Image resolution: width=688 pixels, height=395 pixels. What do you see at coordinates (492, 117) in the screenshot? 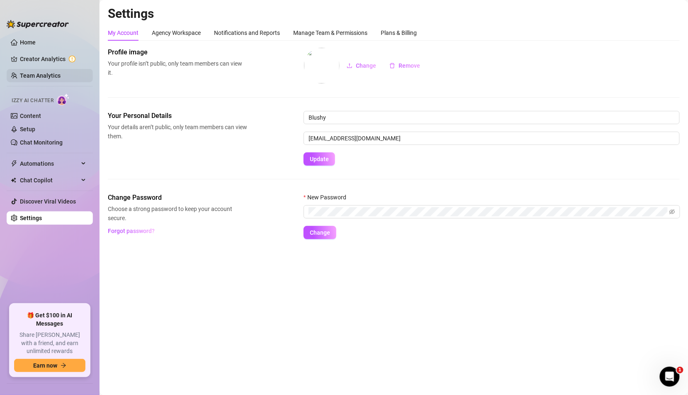
I see `input: Enter name` at bounding box center [492, 117].